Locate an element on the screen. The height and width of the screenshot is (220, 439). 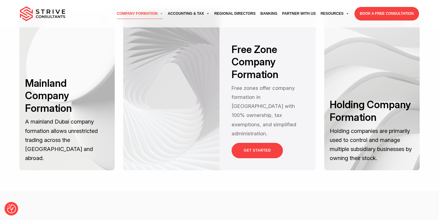
h3: Free Zone Company Formation is located at coordinates (270, 62).